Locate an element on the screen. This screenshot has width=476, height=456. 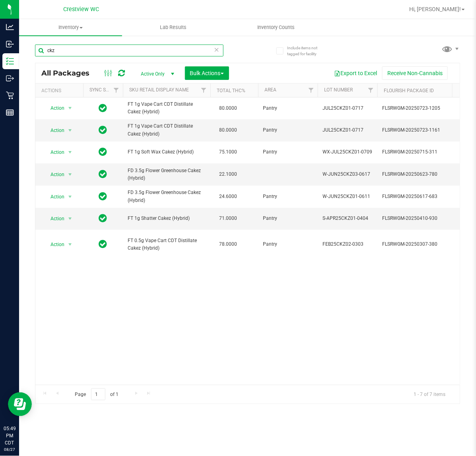
a: Area is located at coordinates (271, 90).